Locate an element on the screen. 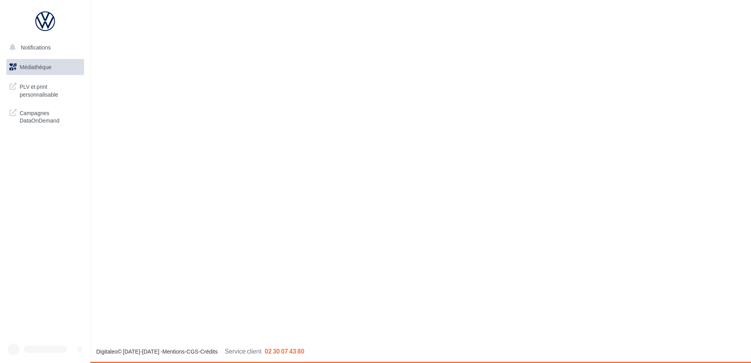 The image size is (751, 363). a: Mentions is located at coordinates (173, 351).